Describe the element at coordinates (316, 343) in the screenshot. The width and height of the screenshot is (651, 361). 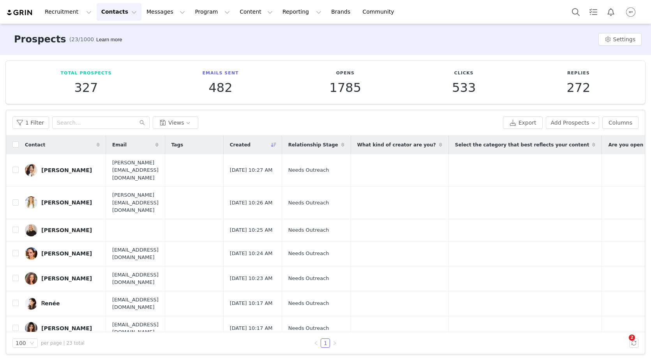
I see `li: Previous Page` at that location.